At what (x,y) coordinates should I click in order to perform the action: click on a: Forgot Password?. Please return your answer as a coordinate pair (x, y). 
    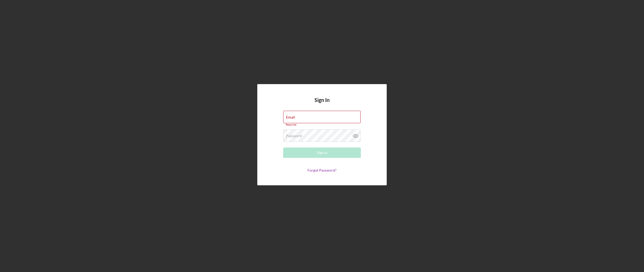
    Looking at the image, I should click on (322, 170).